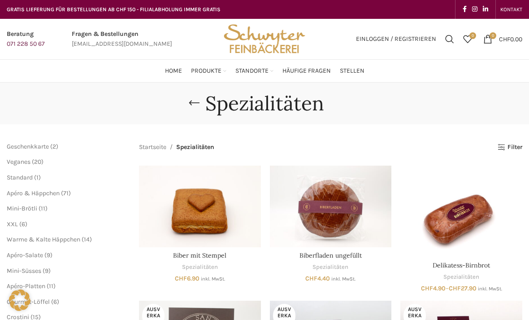 The height and width of the screenshot is (320, 529). What do you see at coordinates (352, 71) in the screenshot?
I see `a: Stellen` at bounding box center [352, 71].